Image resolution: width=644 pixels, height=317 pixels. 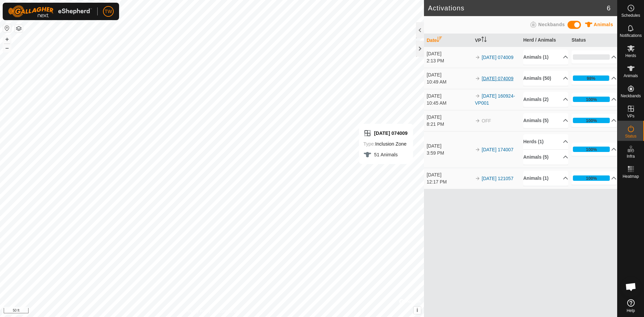 What do you see at coordinates (609, 8) in the screenshot?
I see `span: 6` at bounding box center [609, 8].